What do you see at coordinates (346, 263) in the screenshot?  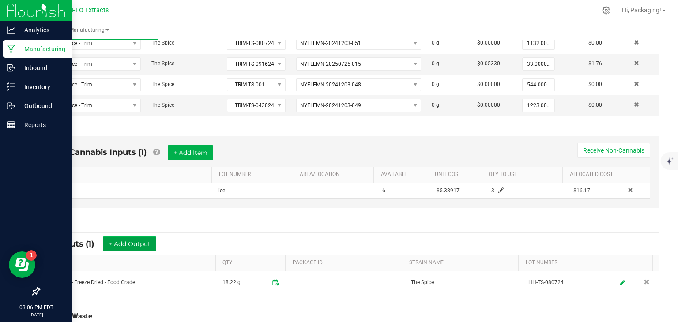 I see `a: PACKAGE IDSortable` at bounding box center [346, 263].